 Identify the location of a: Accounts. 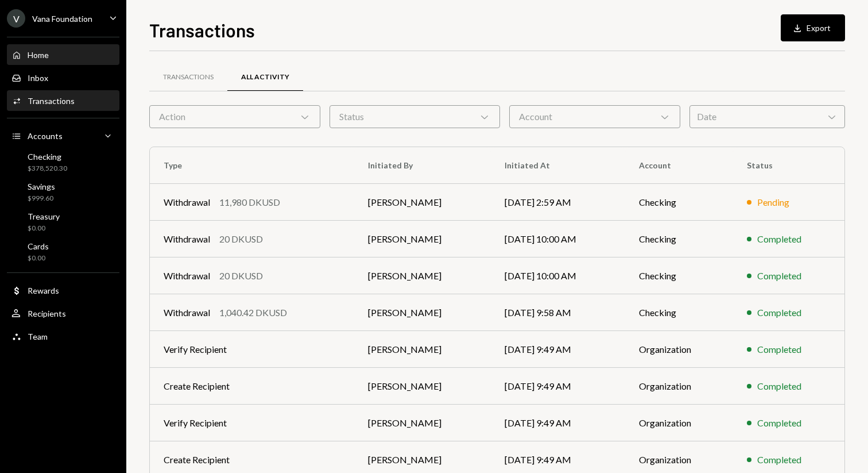
(63, 136).